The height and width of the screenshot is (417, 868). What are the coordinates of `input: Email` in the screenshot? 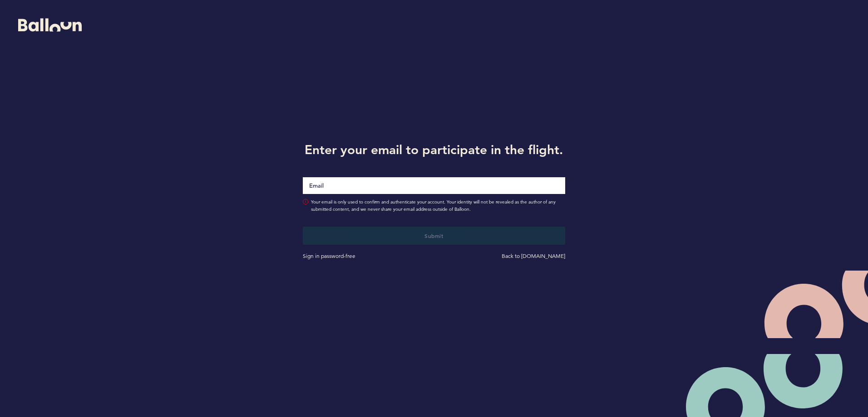 It's located at (433, 186).